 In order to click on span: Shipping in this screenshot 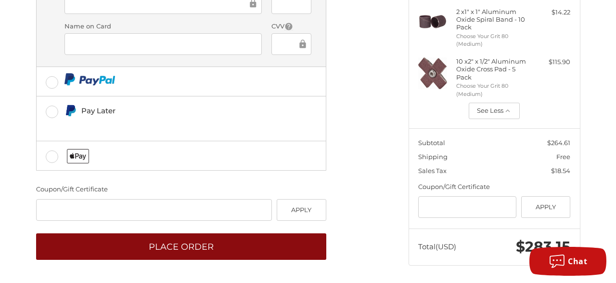, I will do `click(433, 156)`.